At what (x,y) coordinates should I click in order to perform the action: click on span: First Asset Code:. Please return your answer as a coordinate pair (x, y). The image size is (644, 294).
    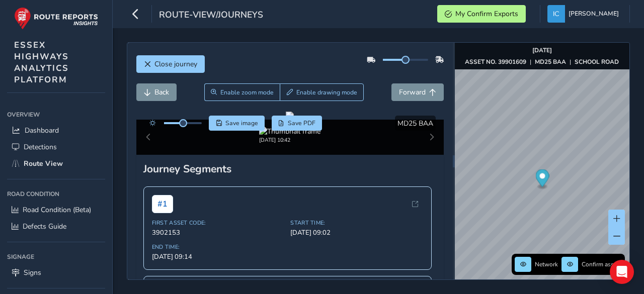
    Looking at the image, I should click on (218, 223).